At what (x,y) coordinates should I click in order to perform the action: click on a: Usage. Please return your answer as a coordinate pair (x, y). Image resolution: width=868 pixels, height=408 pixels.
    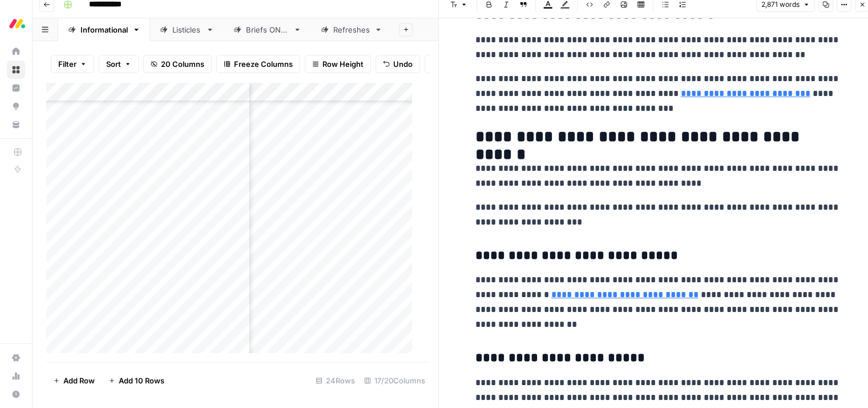
    Looking at the image, I should click on (16, 375).